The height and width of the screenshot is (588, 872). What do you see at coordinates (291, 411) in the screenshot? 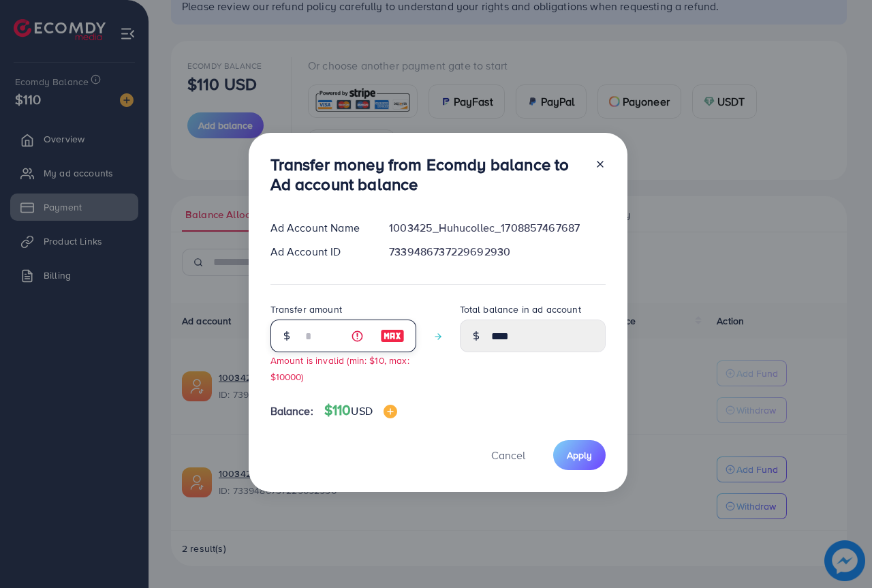
I see `span: Balance:` at bounding box center [291, 411].